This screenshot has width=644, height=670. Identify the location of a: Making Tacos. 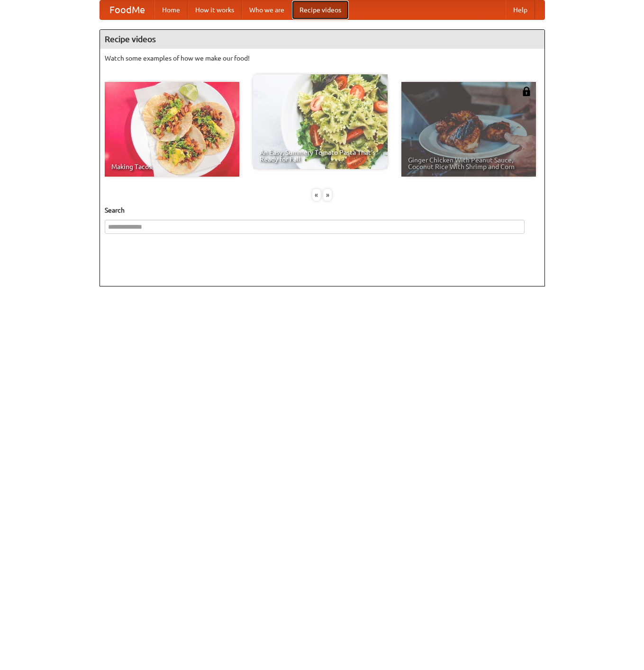
(172, 129).